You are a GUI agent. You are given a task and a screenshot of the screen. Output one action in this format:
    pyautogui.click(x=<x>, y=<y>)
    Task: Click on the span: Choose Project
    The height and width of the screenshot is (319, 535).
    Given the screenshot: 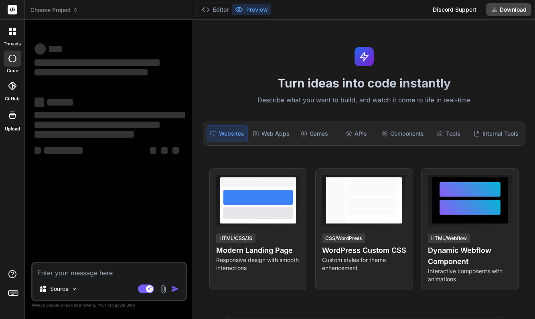 What is the action you would take?
    pyautogui.click(x=54, y=10)
    